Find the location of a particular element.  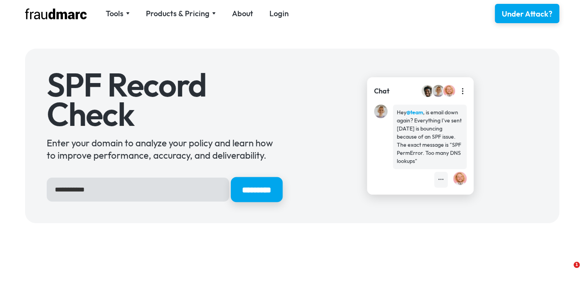

div: Chat is located at coordinates (382, 91).